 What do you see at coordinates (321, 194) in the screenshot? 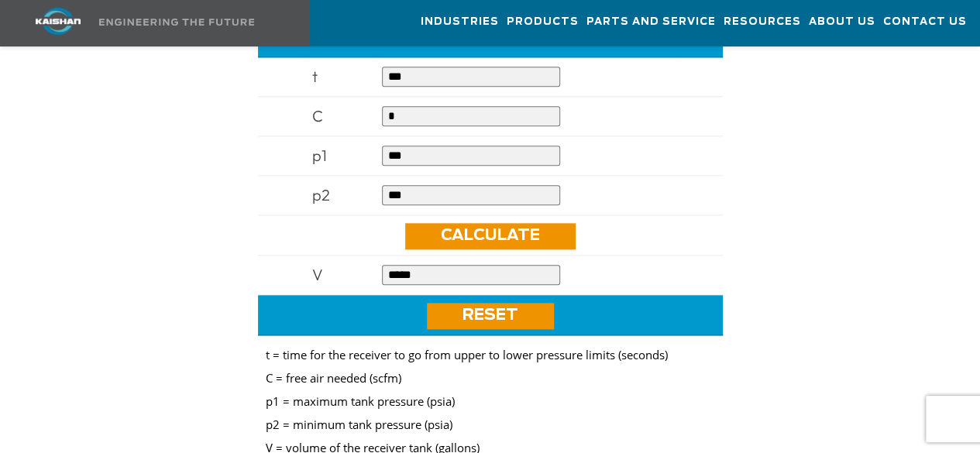
I see `span: p2` at bounding box center [321, 194].